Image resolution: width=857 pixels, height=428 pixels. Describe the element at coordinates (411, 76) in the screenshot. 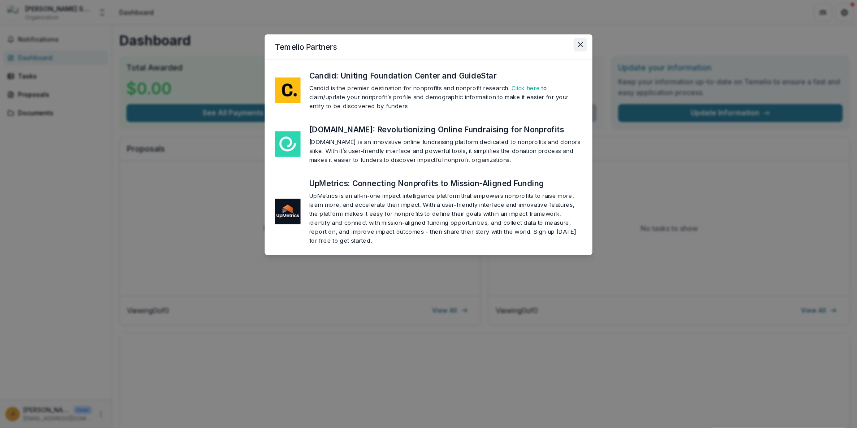

I see `a: Candid: Uniting Foundation Center and GuideStar` at that location.